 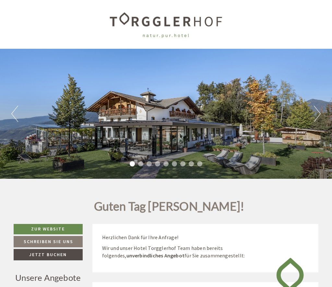 What do you see at coordinates (206, 252) in the screenshot?
I see `p: Wir und unser Hotel Torgglerhof Team haben bereits folgendes, für Sie zusammengestellt:` at bounding box center [206, 252].